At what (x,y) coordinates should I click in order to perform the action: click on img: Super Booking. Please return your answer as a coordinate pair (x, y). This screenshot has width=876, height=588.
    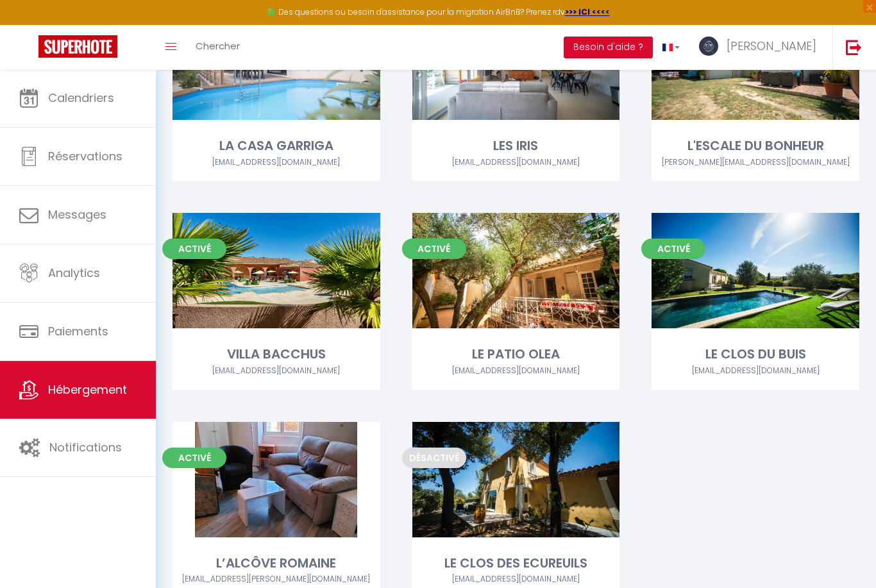
    Looking at the image, I should click on (77, 46).